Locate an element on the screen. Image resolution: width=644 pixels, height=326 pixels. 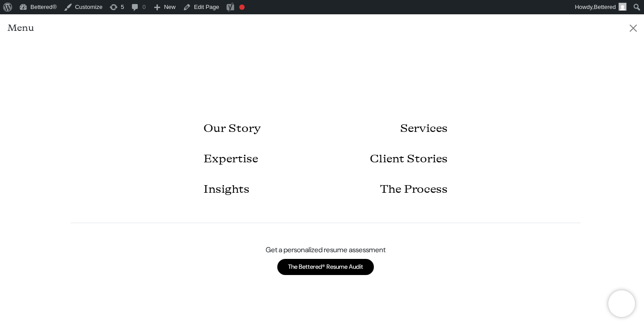
h5: Menu is located at coordinates (21, 28).